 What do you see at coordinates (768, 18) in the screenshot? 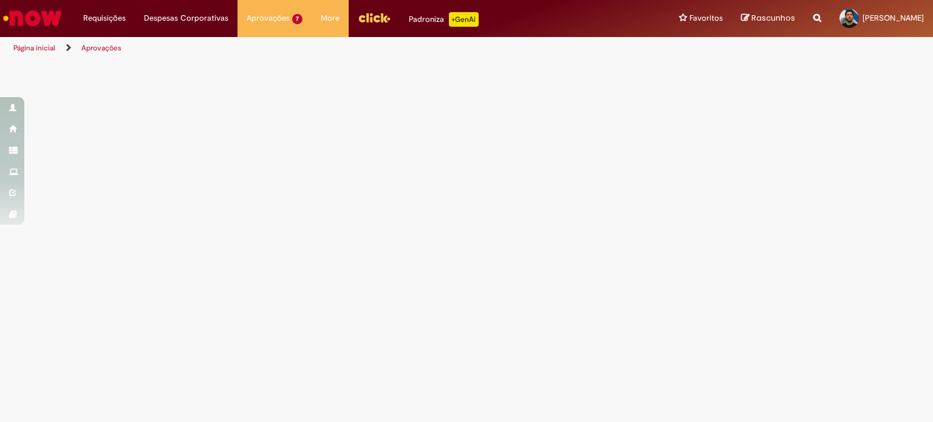
I see `a: Rascunhos` at bounding box center [768, 18].